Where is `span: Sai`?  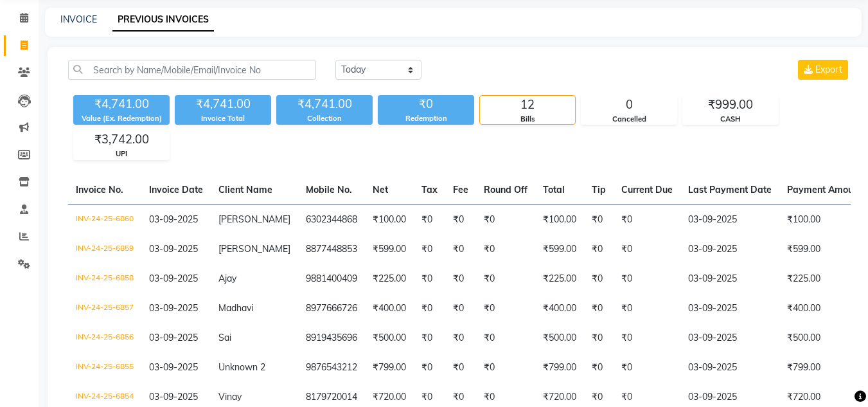 span: Sai is located at coordinates (225, 337).